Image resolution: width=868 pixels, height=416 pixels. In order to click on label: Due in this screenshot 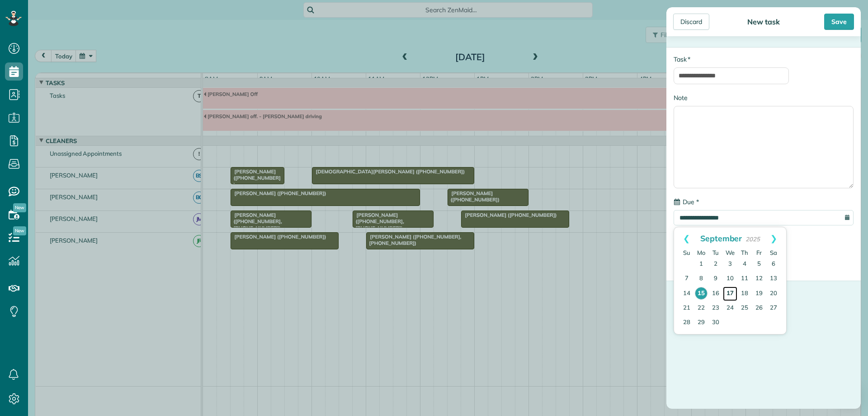, I will do `click(686, 201)`.